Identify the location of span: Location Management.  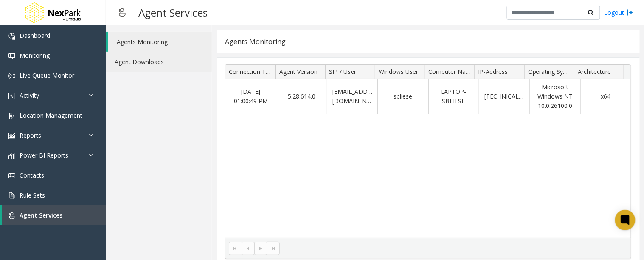
(51, 115).